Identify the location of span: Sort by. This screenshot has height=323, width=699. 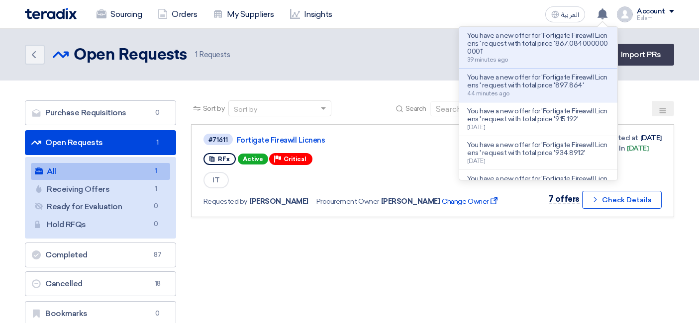
(214, 108).